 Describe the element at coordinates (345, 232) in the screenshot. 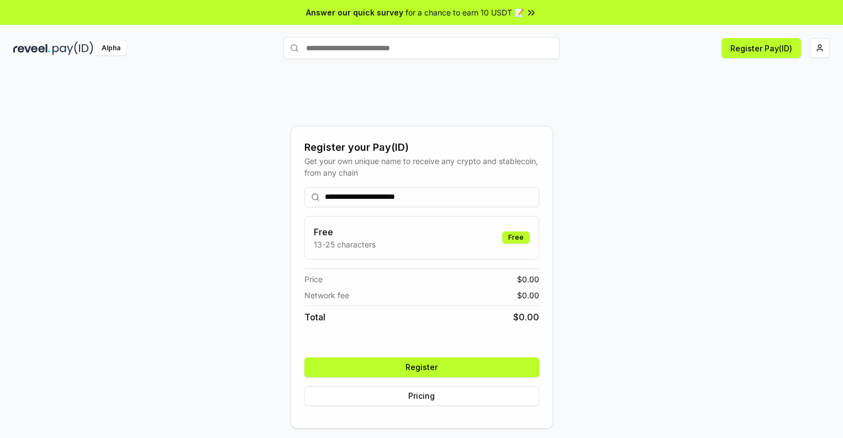

I see `h3: Free` at that location.